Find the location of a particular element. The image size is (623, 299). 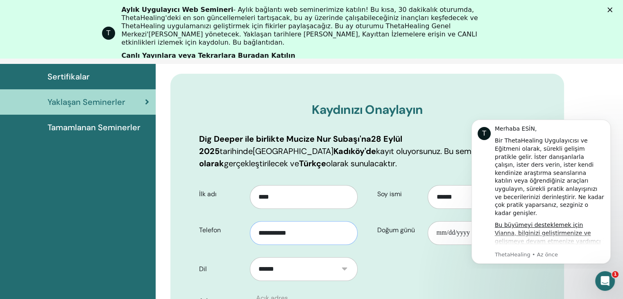

font: ThetaHealing • Az önce is located at coordinates (67, 142).